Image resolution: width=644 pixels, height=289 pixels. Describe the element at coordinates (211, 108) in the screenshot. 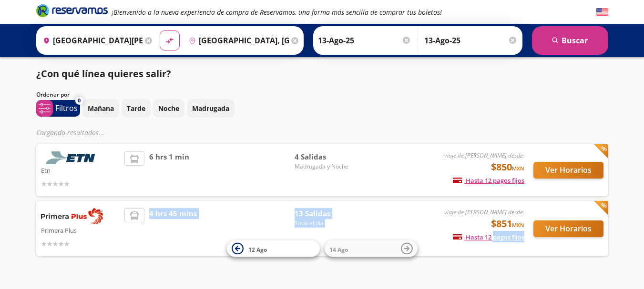

I see `p: Madrugada` at that location.